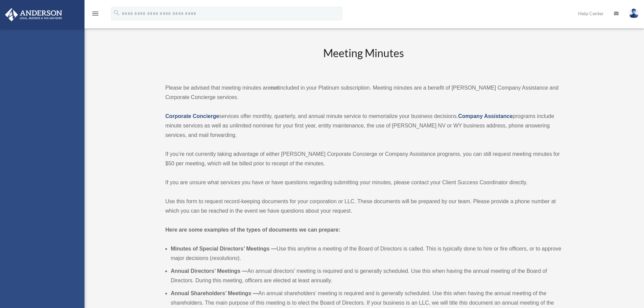 Image resolution: width=644 pixels, height=308 pixels. I want to click on p: services offer monthly, quarterly, and annual minute service to memorialize your business decisio..., so click(364, 126).